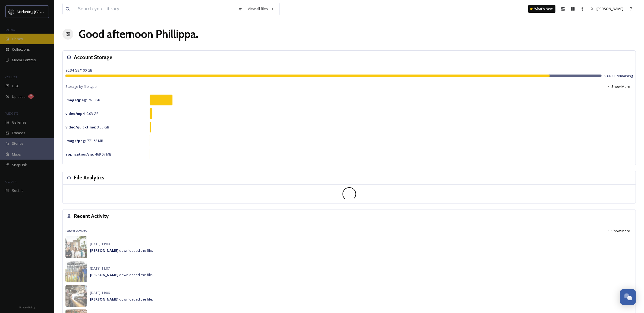 The height and width of the screenshot is (313, 644). I want to click on span: UGC, so click(16, 86).